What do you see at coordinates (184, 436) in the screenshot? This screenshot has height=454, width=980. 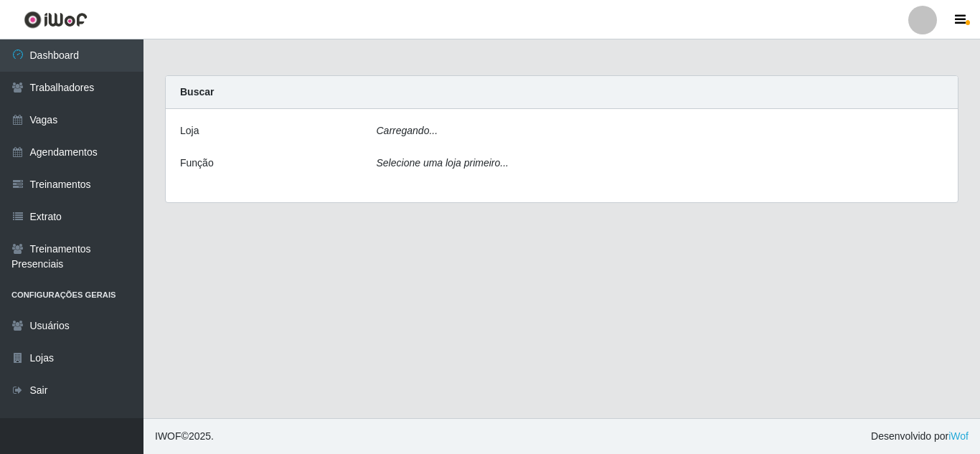 I see `span: © 2025 .` at bounding box center [184, 436].